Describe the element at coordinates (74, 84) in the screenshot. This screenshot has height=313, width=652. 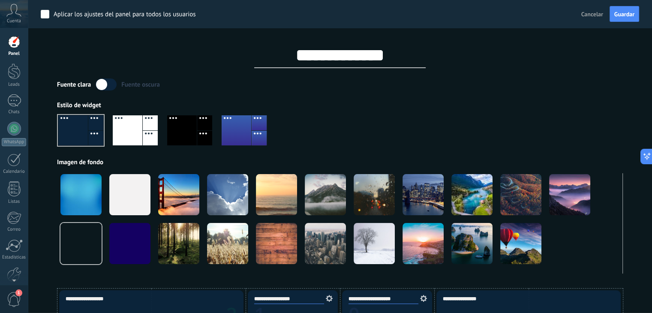
I see `div: Fuente clara` at that location.